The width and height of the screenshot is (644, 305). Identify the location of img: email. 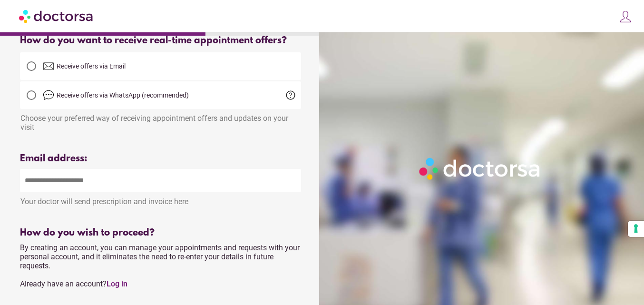
(49, 67).